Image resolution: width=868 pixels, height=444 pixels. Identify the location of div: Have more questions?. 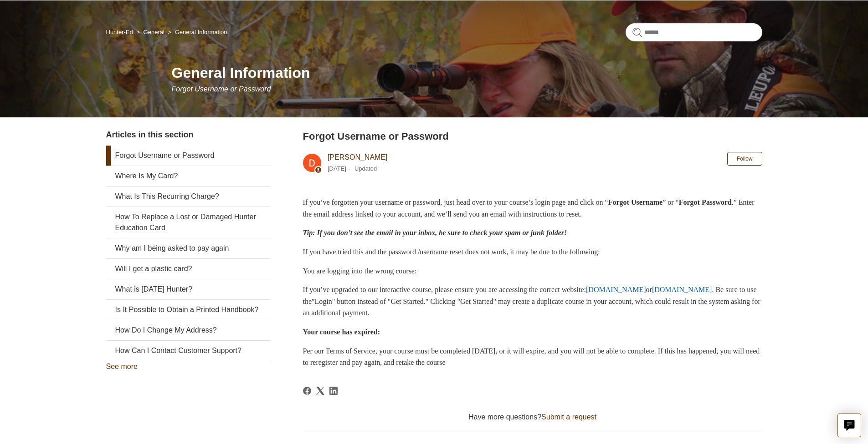
(532, 417).